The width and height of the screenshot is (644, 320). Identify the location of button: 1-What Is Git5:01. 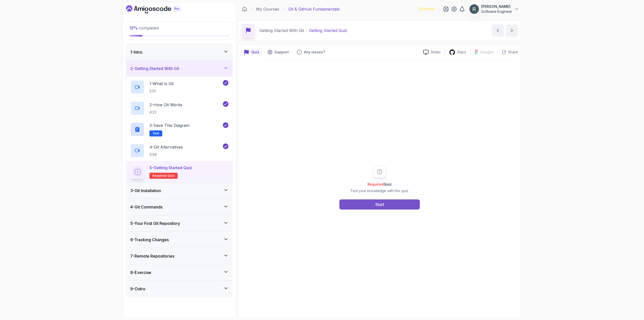
(180, 87).